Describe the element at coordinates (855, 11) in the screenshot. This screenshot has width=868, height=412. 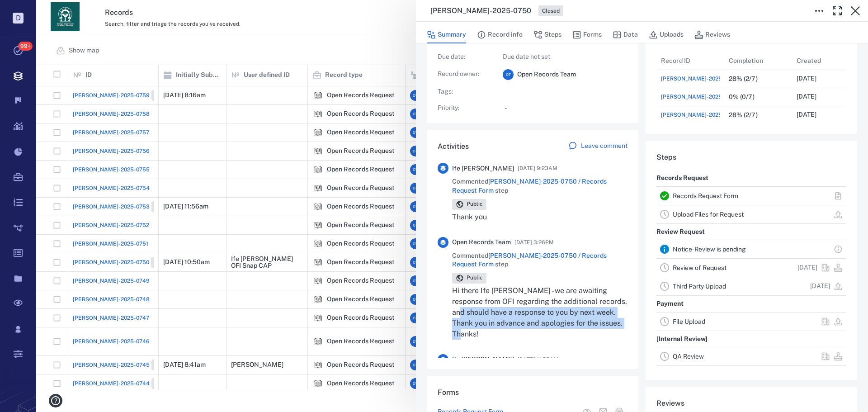
I see `button: Close` at that location.